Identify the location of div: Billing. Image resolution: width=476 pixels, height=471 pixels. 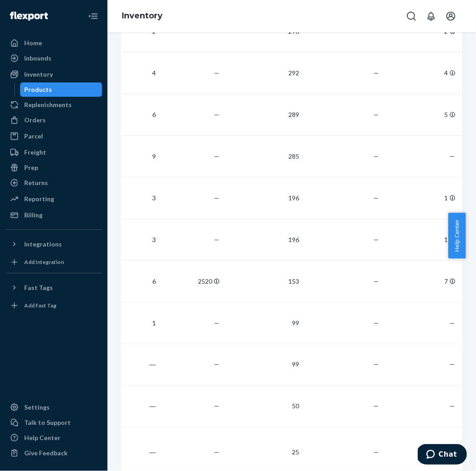
(33, 215).